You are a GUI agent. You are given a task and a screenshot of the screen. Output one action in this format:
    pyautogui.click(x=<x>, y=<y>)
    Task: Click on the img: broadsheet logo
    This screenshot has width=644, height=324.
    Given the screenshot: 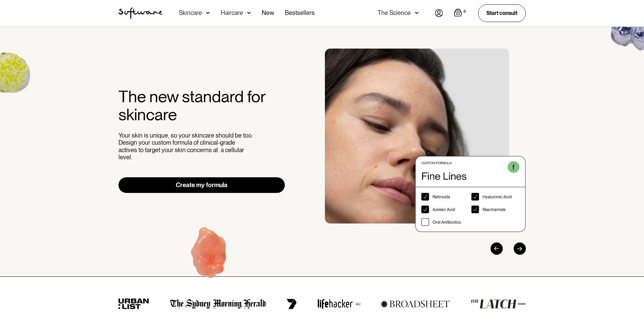 What is the action you would take?
    pyautogui.click(x=415, y=304)
    